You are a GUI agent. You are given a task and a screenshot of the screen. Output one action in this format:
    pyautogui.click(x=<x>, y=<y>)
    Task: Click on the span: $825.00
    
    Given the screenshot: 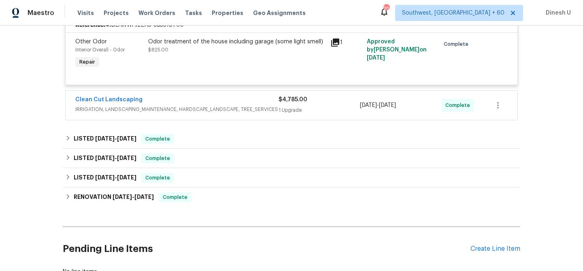 What is the action you would take?
    pyautogui.click(x=158, y=50)
    